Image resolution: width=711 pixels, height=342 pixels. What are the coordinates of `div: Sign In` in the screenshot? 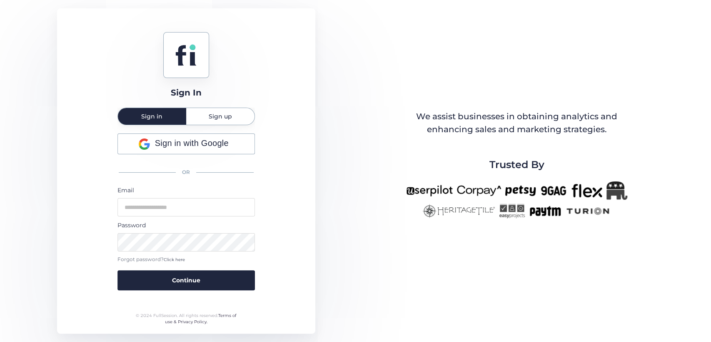 It's located at (186, 92).